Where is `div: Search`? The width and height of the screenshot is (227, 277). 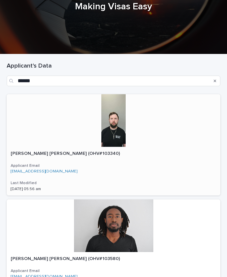
div: Search is located at coordinates (113, 81).